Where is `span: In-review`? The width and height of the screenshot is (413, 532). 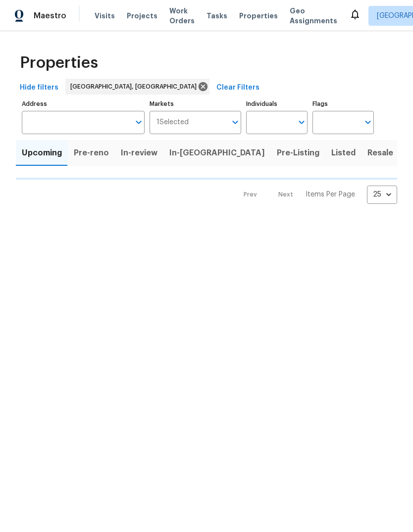
span: In-review is located at coordinates (139, 153).